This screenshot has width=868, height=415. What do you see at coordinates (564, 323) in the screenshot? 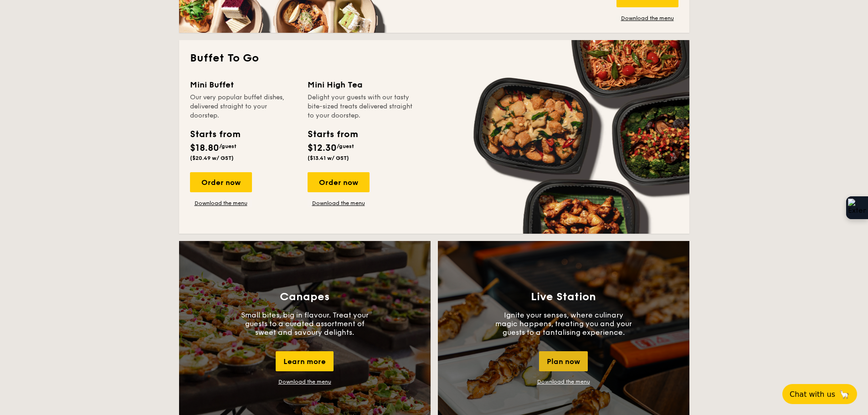
I see `p: Ignite your senses, where culinary magic happens, treating you and your guests to a tantalising e...` at bounding box center [564, 323].